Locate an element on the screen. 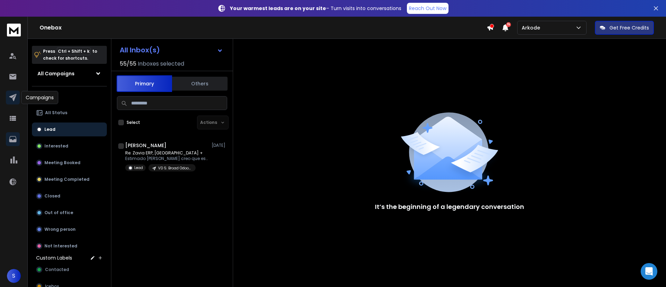 The image size is (666, 287). h1: All Campaigns is located at coordinates (56, 74).